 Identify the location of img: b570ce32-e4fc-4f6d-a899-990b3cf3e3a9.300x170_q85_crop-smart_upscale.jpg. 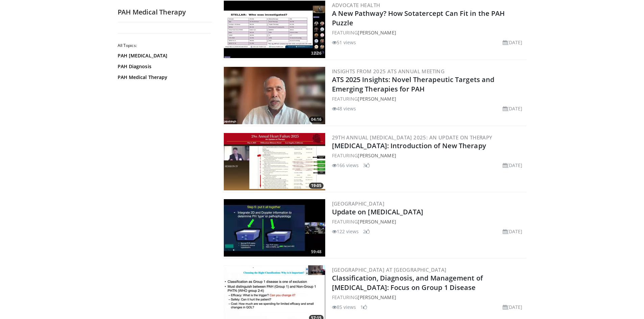
(274, 161).